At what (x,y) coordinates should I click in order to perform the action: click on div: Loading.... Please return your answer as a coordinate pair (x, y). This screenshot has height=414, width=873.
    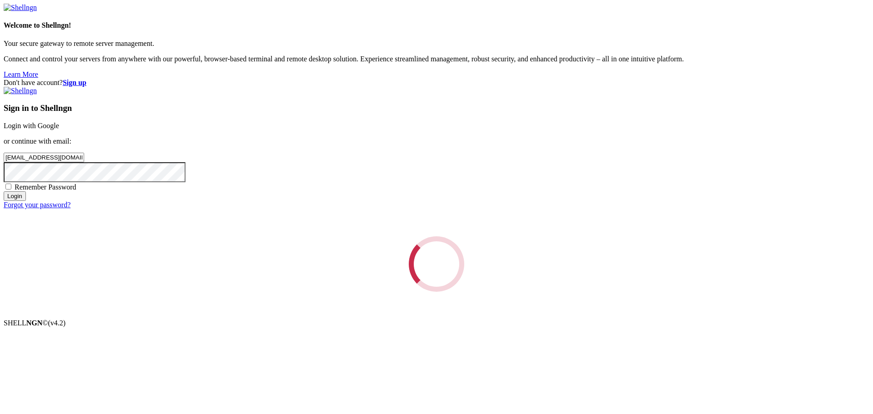
    Looking at the image, I should click on (436, 264).